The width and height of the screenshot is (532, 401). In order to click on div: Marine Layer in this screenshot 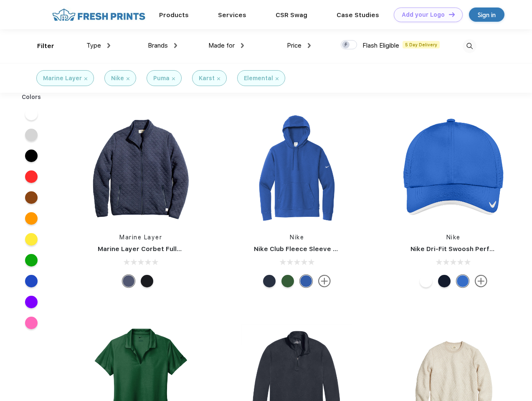, I will do `click(62, 78)`.